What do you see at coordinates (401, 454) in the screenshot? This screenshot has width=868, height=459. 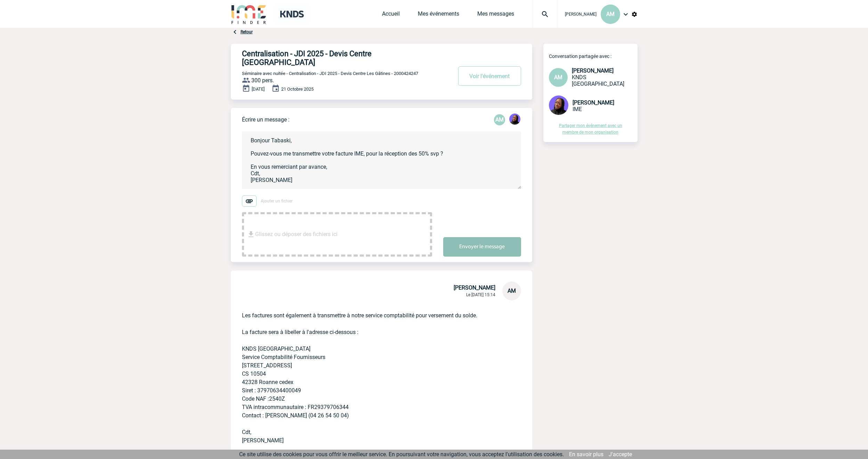 I see `span: Ce site utilise des cookies pour vous offrir le meilleur service. En poursuivant votre navigation...` at bounding box center [401, 454].